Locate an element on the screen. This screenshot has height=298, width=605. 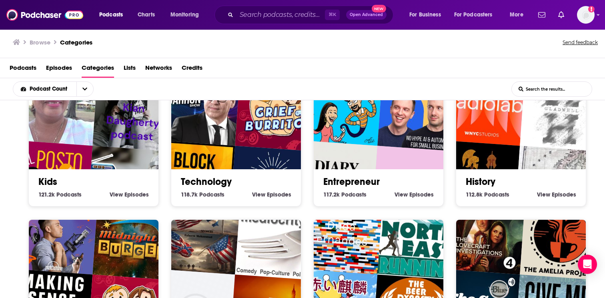
img: Welcome kids 1 - August 30 is located at coordinates (56, 104).